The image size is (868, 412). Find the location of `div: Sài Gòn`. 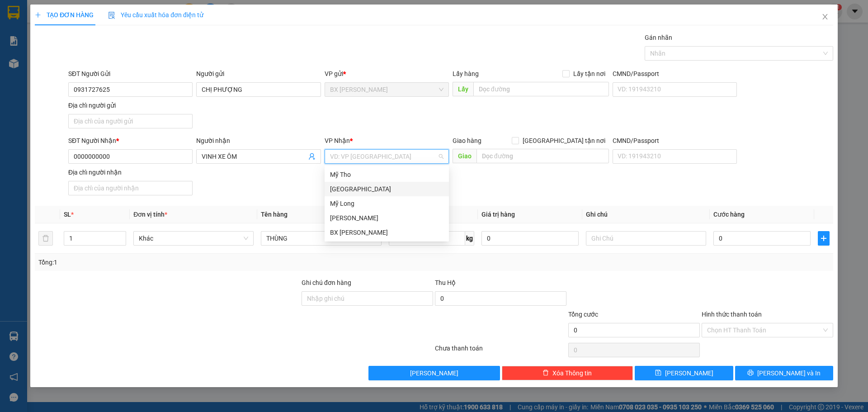

div: Sài Gòn is located at coordinates (386, 189).